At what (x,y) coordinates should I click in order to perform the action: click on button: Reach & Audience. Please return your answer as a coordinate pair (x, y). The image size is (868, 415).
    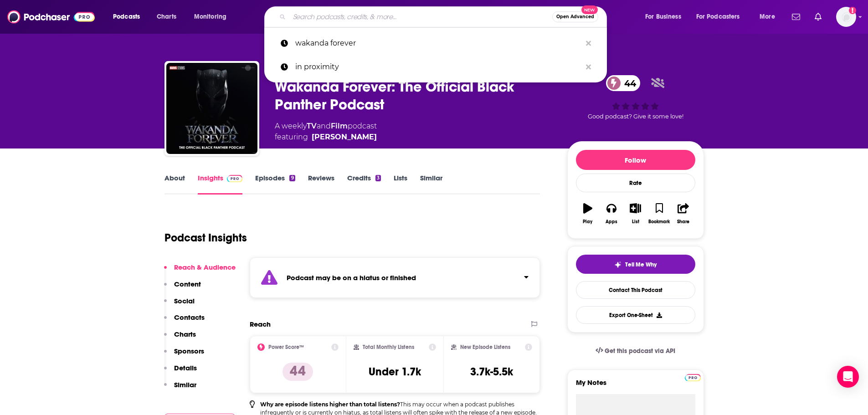
    Looking at the image, I should click on (200, 271).